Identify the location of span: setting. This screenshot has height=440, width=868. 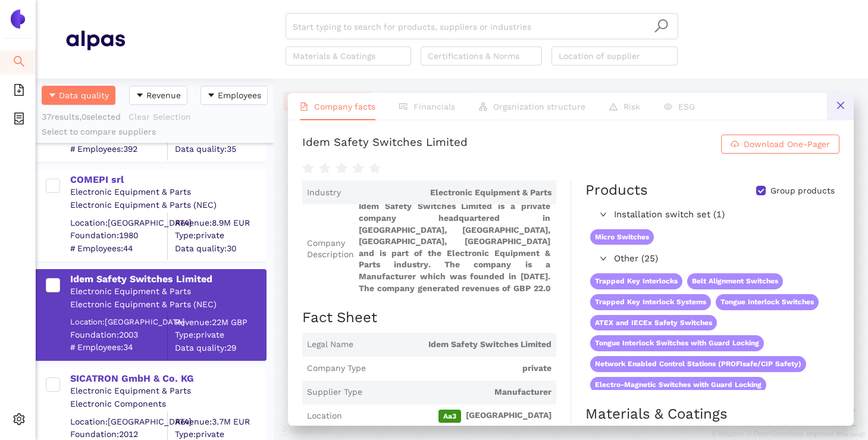
(19, 421).